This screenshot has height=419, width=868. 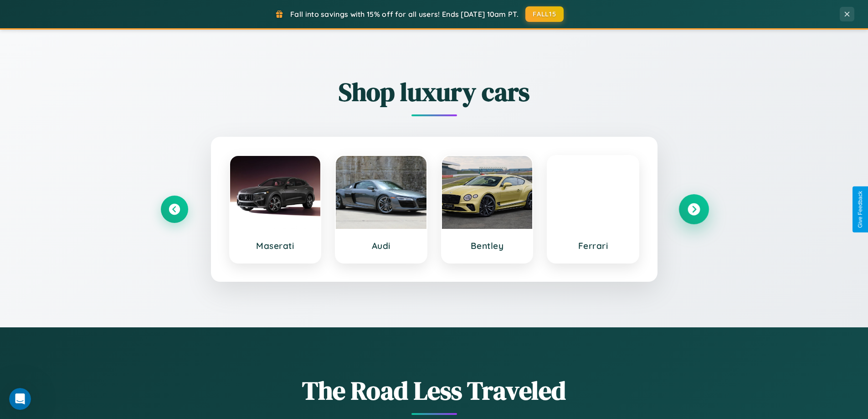 I want to click on h1: The Road Less Traveled, so click(x=434, y=390).